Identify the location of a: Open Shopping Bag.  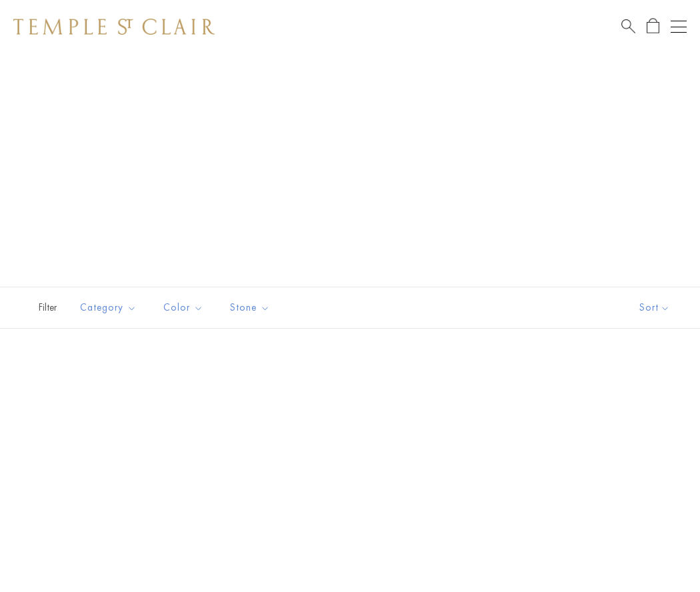
(653, 26).